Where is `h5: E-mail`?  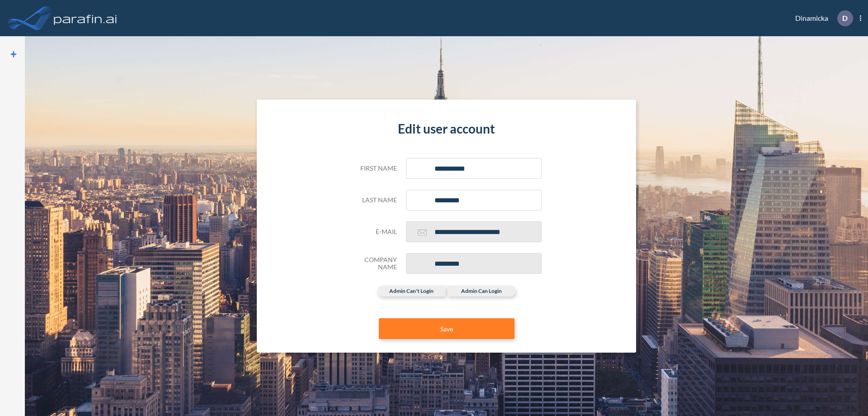
h5: E-mail is located at coordinates (374, 232).